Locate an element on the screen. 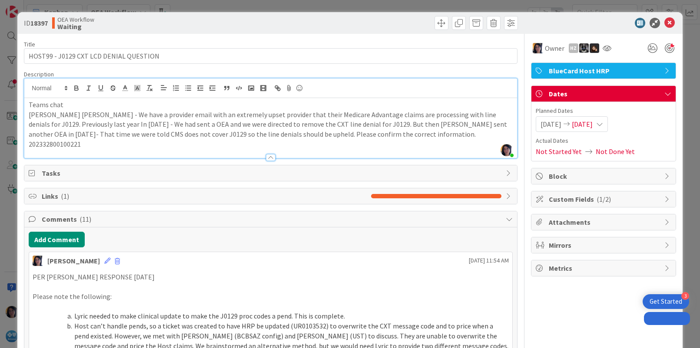 The image size is (700, 348). span: Block is located at coordinates (604, 176).